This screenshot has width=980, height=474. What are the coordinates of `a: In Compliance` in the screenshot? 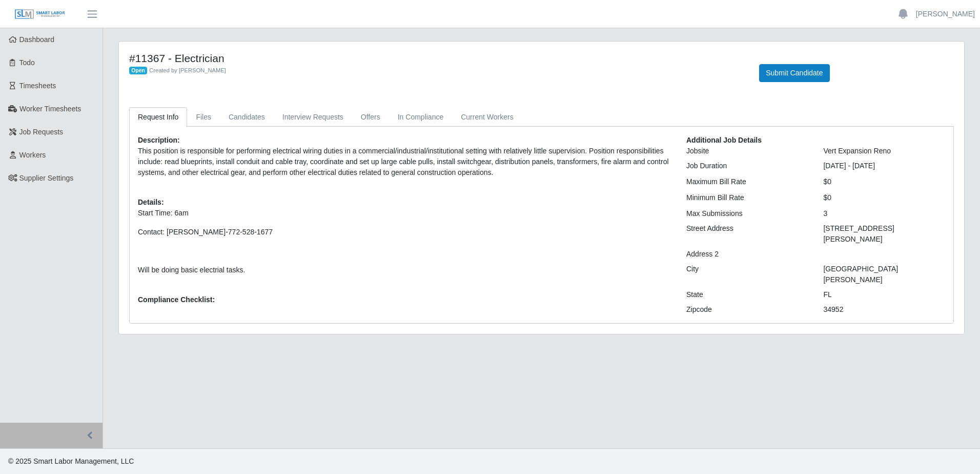 It's located at (421, 117).